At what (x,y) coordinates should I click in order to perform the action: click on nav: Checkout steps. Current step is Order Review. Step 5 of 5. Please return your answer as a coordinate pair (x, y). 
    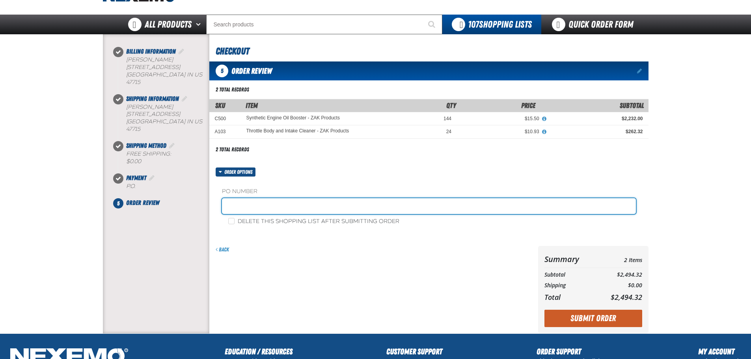
    Looking at the image, I should click on (161, 127).